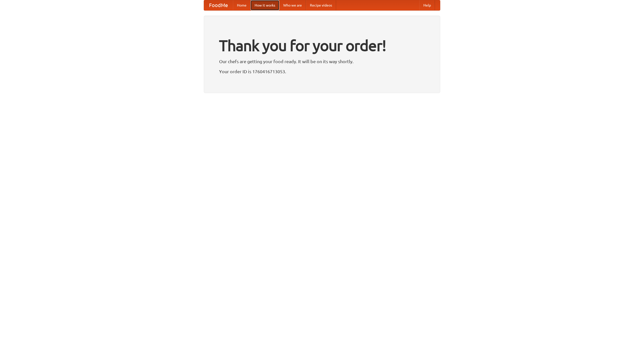 The height and width of the screenshot is (356, 644). What do you see at coordinates (427, 5) in the screenshot?
I see `a: Help` at bounding box center [427, 5].